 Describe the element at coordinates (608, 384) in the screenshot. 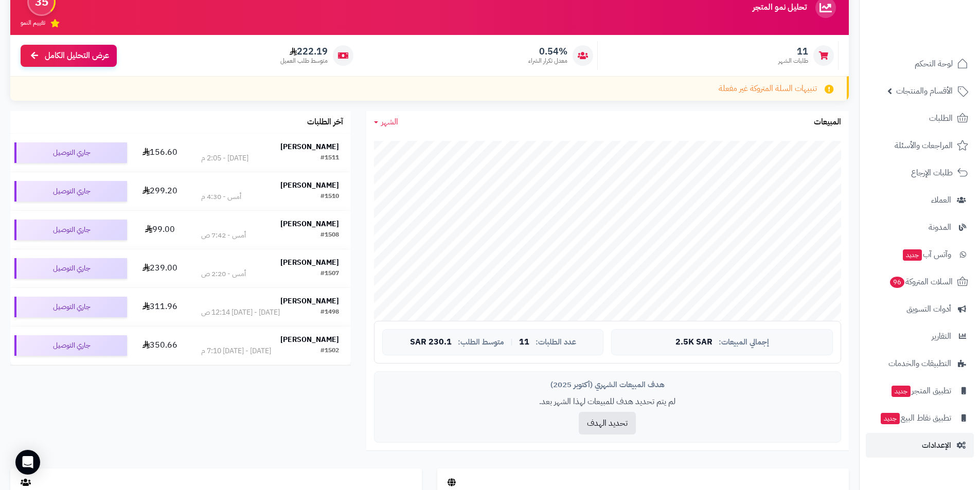

I see `div: هدف المبيعات الشهري (أكتوبر 2025)` at that location.